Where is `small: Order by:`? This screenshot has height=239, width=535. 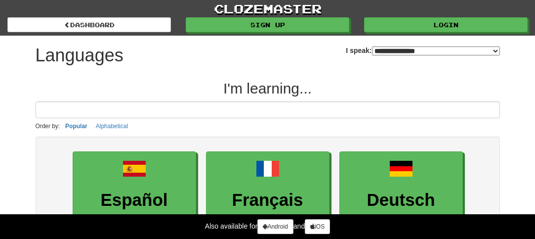 small: Order by: is located at coordinates (48, 126).